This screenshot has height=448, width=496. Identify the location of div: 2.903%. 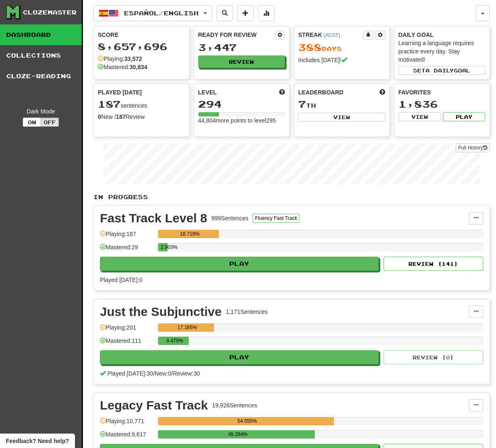
(164, 247).